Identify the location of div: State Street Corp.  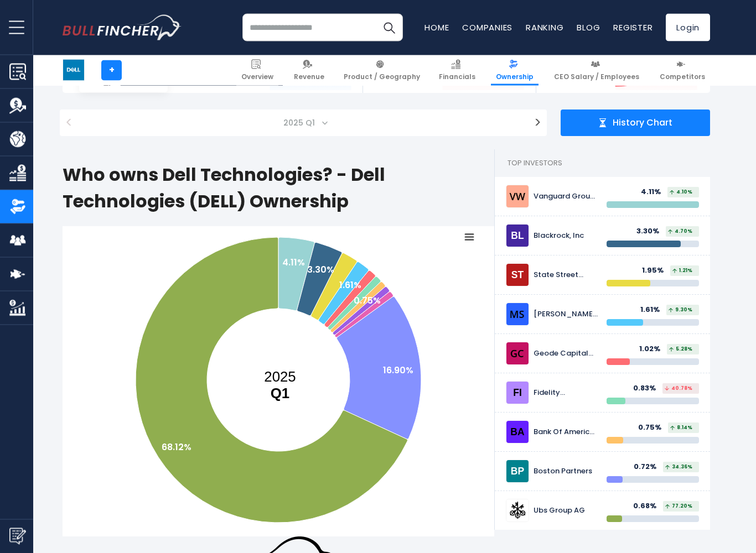
(566, 276).